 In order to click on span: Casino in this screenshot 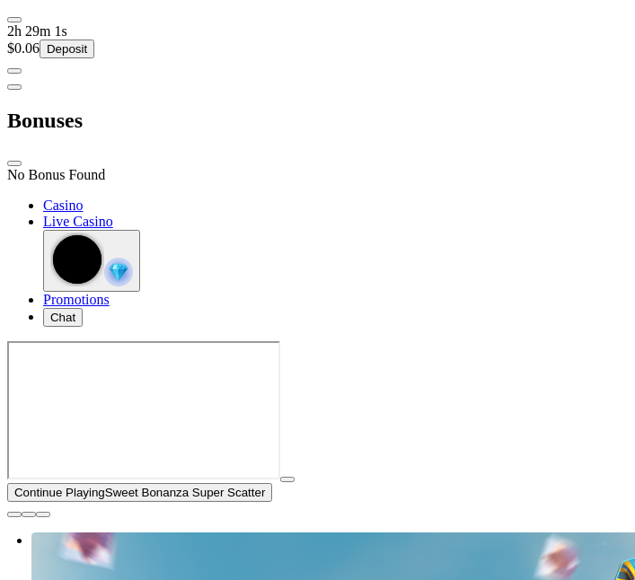, I will do `click(63, 205)`.